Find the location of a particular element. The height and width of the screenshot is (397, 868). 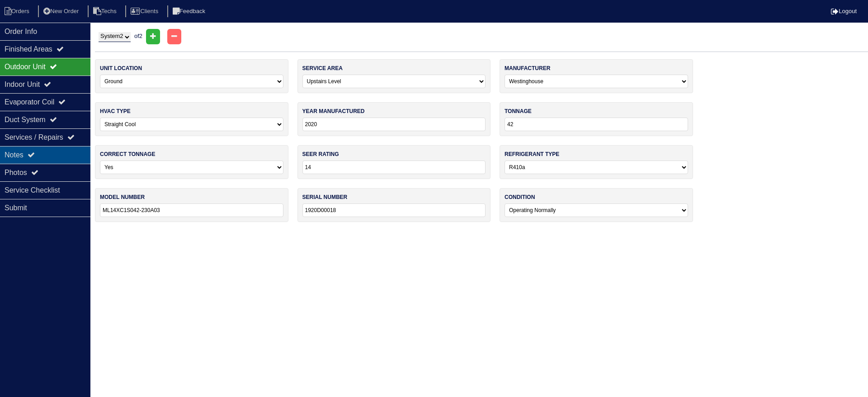

li: Techs is located at coordinates (106, 12).